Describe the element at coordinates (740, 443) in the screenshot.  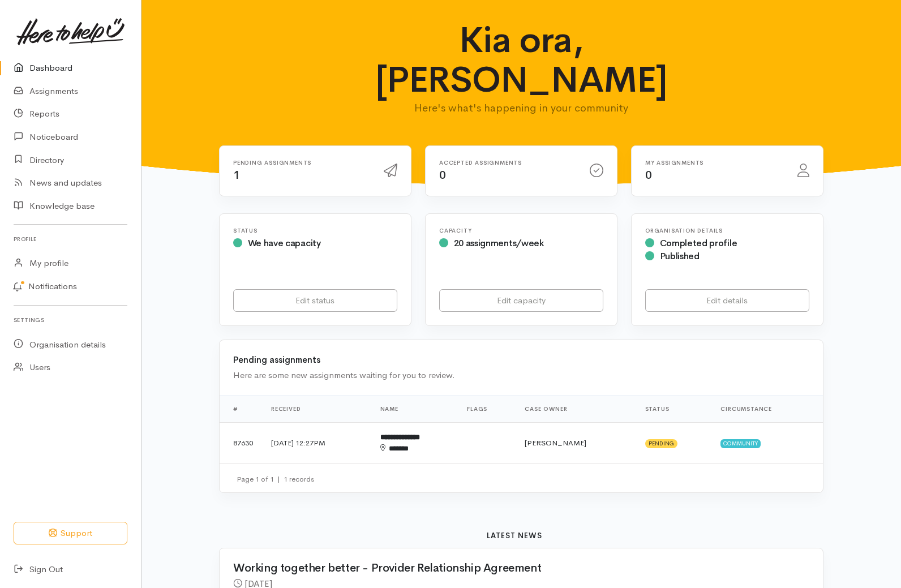
I see `span: Community` at that location.